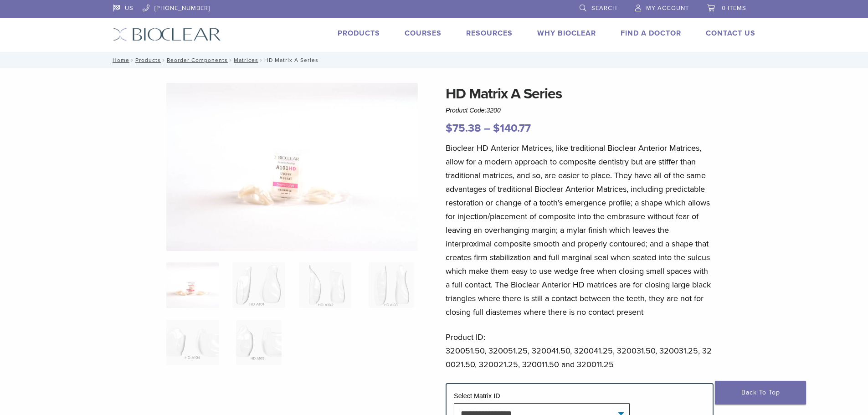 The height and width of the screenshot is (415, 868). Describe the element at coordinates (193, 343) in the screenshot. I see `img: HD Matrix A Series - Image 5` at that location.